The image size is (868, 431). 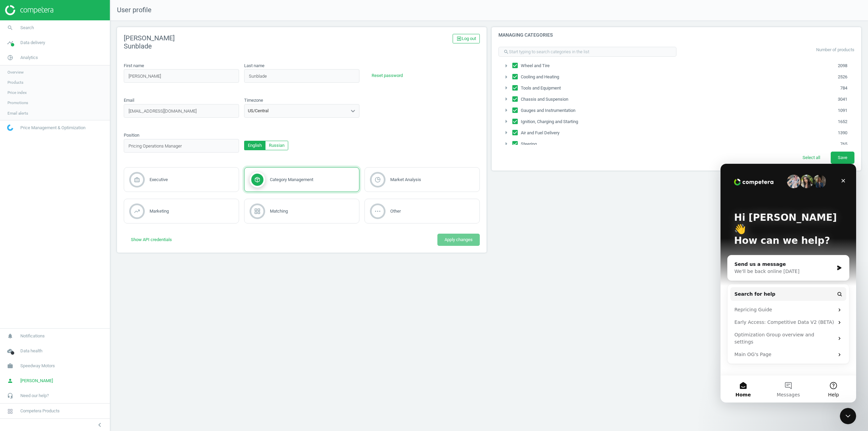 What do you see at coordinates (254, 66) in the screenshot?
I see `label: Last name` at bounding box center [254, 66].